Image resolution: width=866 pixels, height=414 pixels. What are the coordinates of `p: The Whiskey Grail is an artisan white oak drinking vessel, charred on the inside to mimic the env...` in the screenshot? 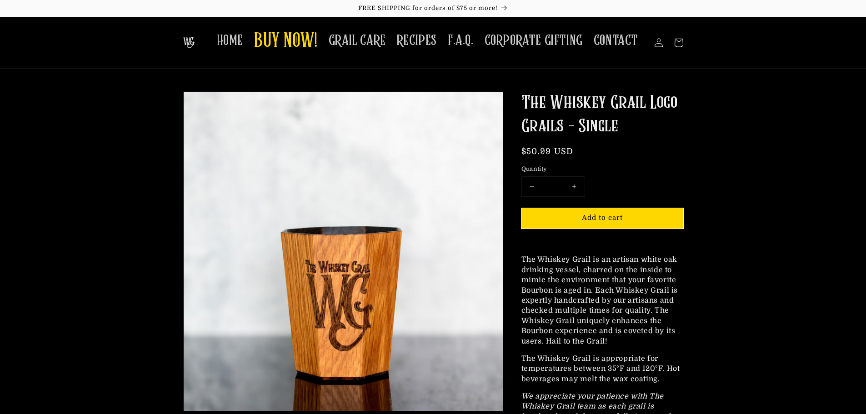 It's located at (602, 300).